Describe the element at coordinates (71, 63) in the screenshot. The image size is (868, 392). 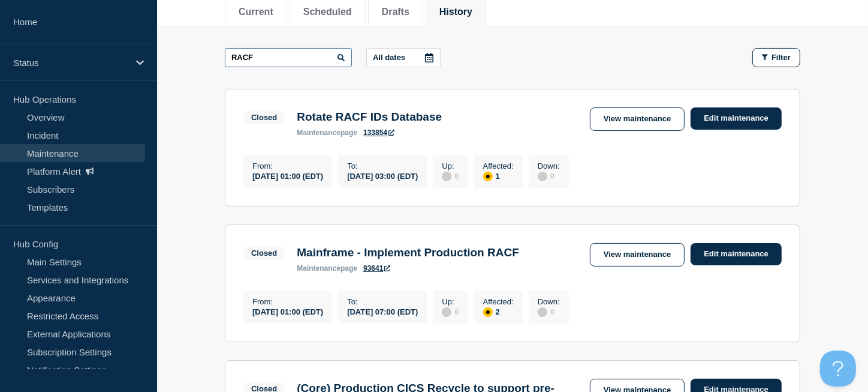
I see `p: Status` at that location.